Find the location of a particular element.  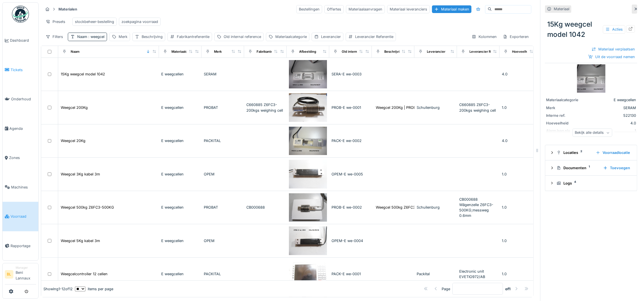

div: Naam is located at coordinates (91, 37).